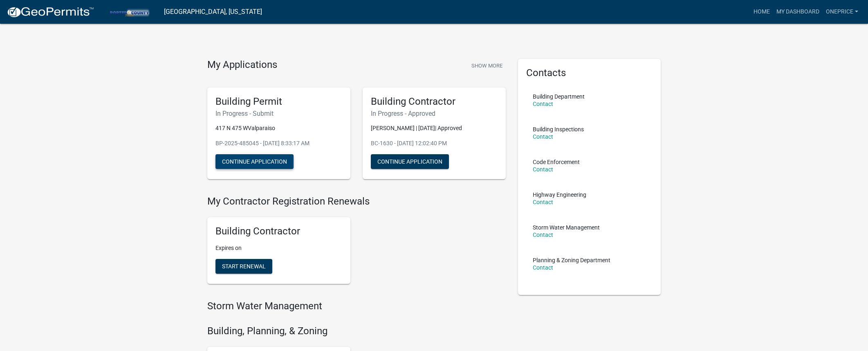  Describe the element at coordinates (559, 194) in the screenshot. I see `p: Highway Engineering` at that location.